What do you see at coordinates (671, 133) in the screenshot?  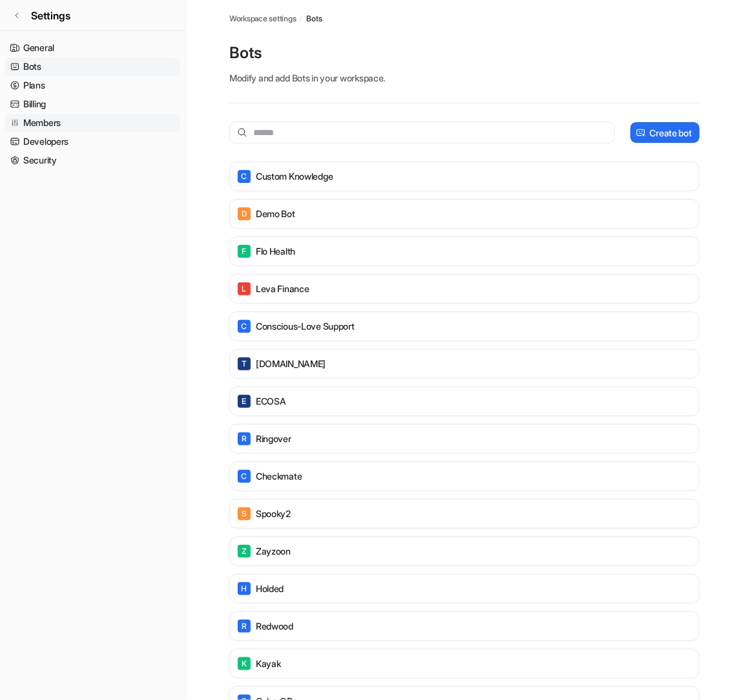 I see `p: Create bot` at bounding box center [671, 133].